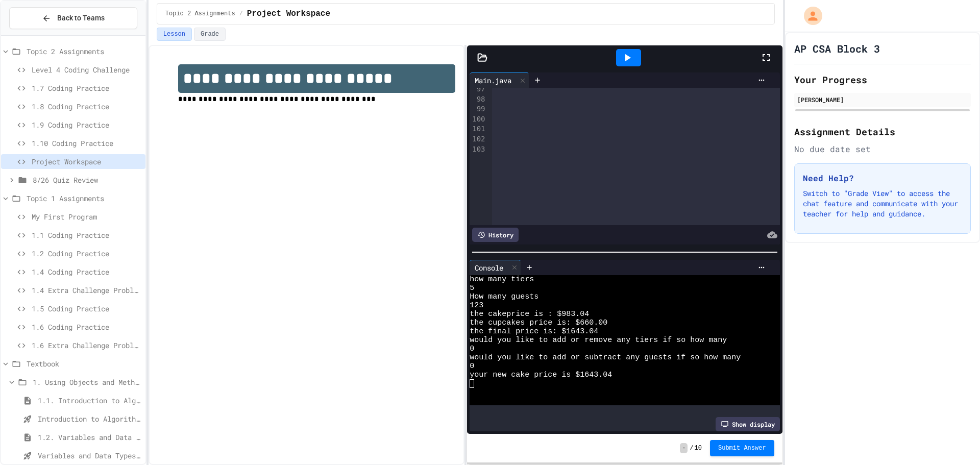 The image size is (980, 465). Describe the element at coordinates (89, 455) in the screenshot. I see `span: Variables and Data Types - Quiz` at that location.